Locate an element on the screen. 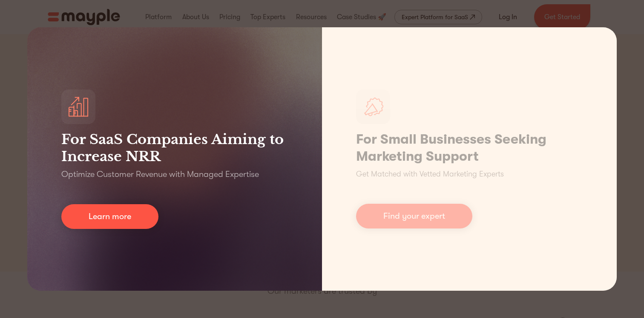  h3: For SaaS Companies Aiming to Increase NRR is located at coordinates (174, 148).